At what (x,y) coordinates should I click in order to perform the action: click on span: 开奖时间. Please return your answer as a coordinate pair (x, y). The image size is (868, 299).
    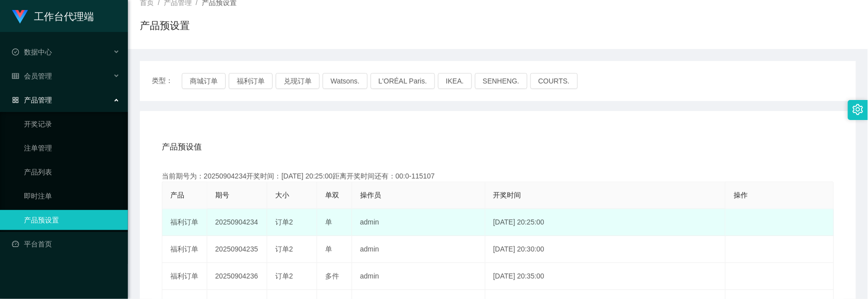
    Looking at the image, I should click on (508, 195).